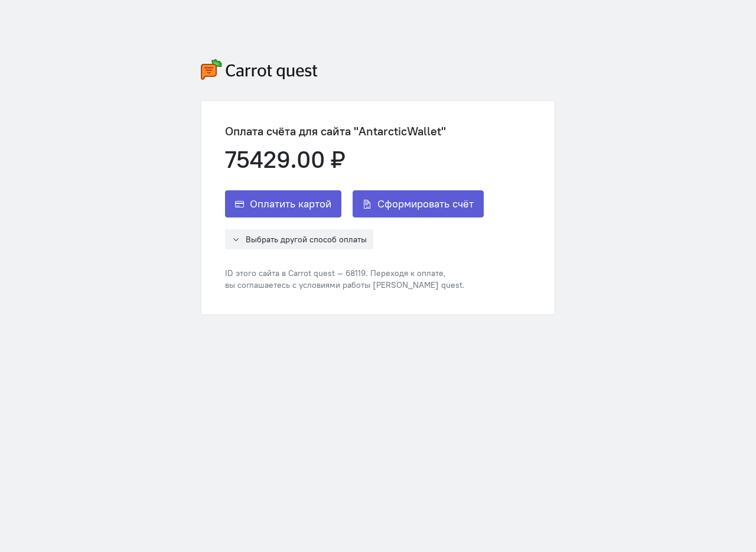  I want to click on div: Оплата счёта для сайта "AntarcticWallet", so click(355, 131).